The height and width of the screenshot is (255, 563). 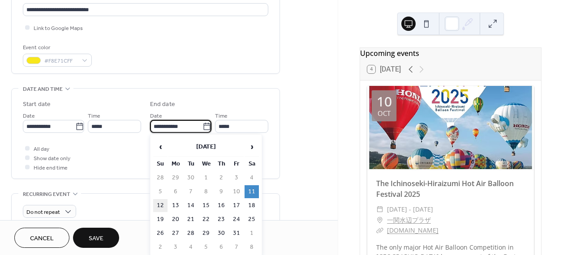 I want to click on td: 25, so click(x=252, y=219).